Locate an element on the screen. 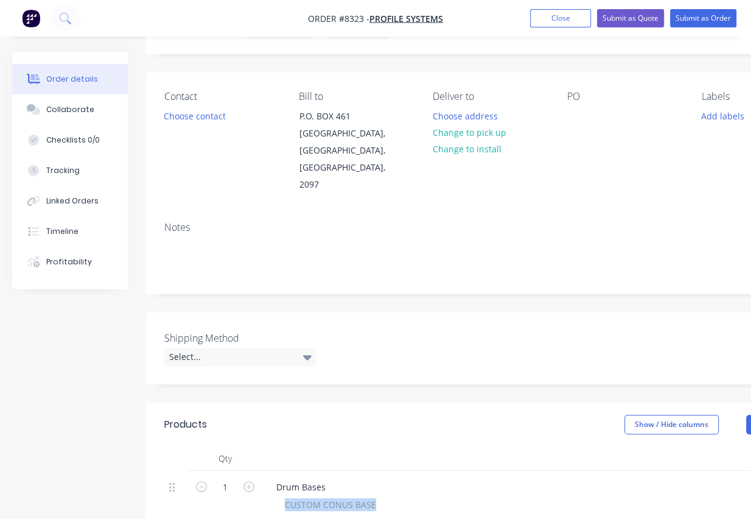  div: Qty is located at coordinates (225, 459).